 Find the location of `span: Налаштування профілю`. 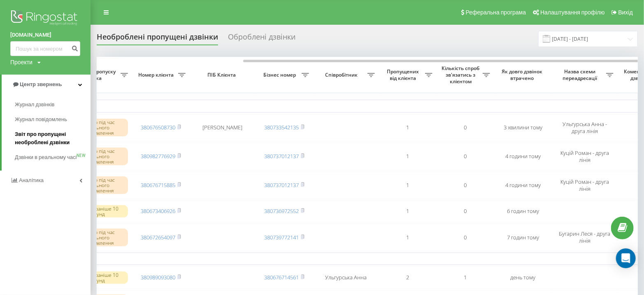

span: Налаштування профілю is located at coordinates (572, 12).